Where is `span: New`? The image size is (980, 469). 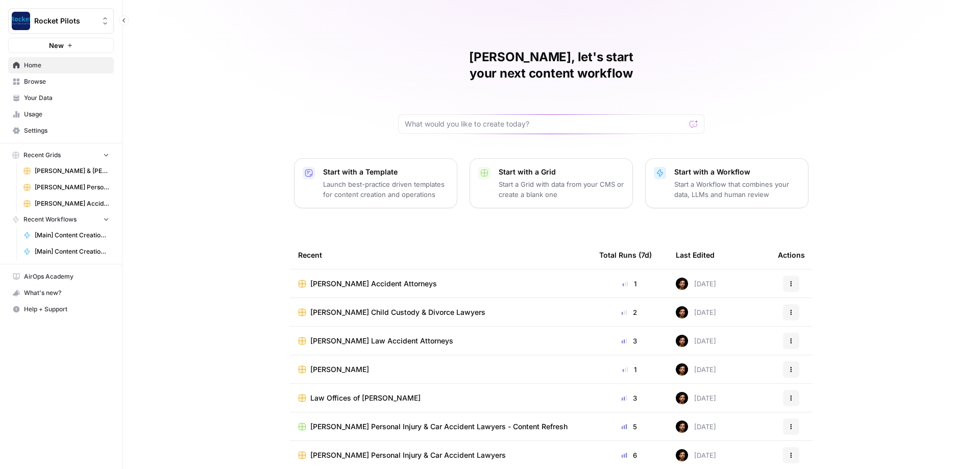
span: New is located at coordinates (56, 45).